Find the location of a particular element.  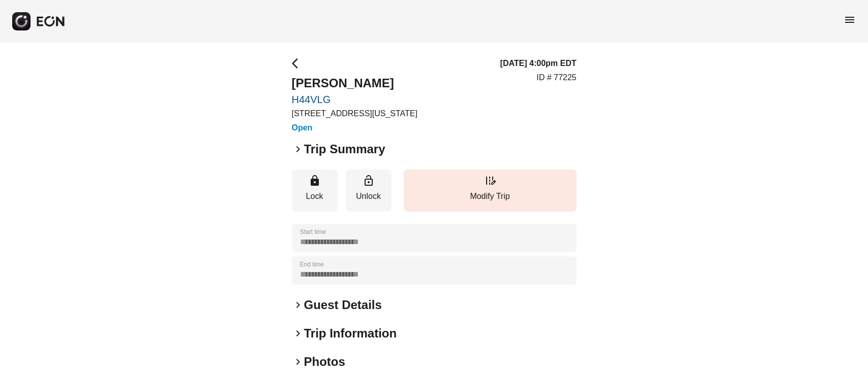

h2: Guest Details is located at coordinates (343, 305).